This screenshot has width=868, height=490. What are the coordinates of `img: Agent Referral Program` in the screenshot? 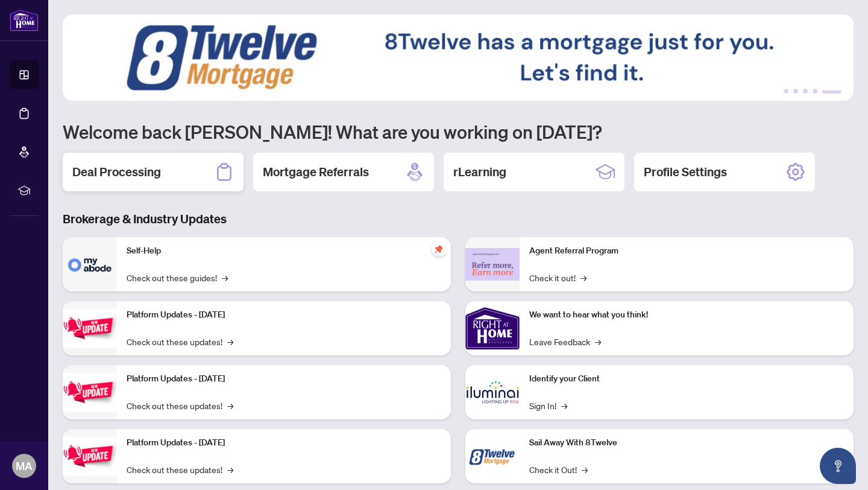 It's located at (492, 264).